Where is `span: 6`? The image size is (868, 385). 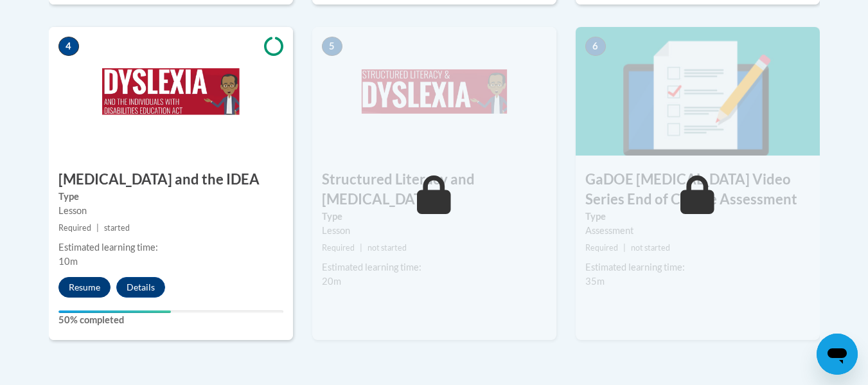 span: 6 is located at coordinates (595, 46).